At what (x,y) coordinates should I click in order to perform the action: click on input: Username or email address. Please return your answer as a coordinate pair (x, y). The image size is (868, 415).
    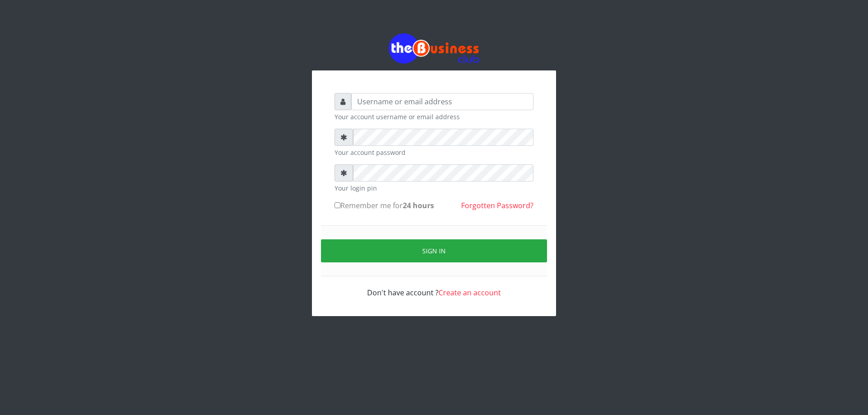
    Looking at the image, I should click on (442, 102).